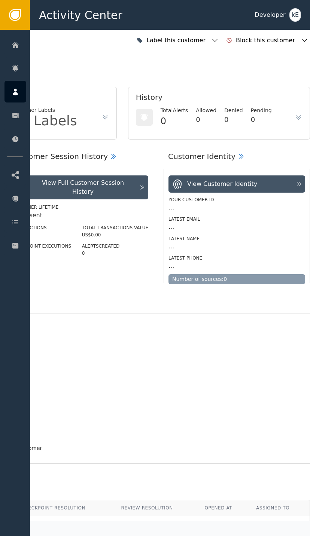 This screenshot has height=536, width=310. Describe the element at coordinates (65, 508) in the screenshot. I see `th: Checkpoint Resolution` at that location.